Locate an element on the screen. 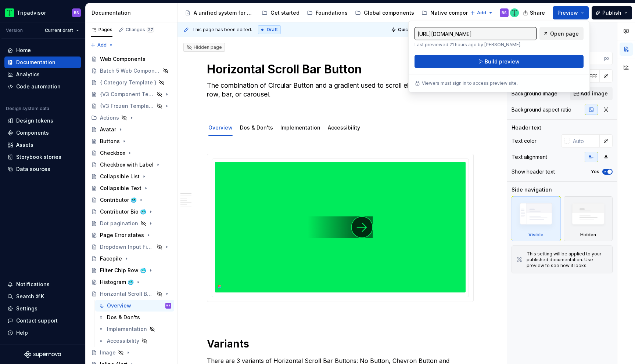 The height and width of the screenshot is (364, 635). a: Home is located at coordinates (43, 50).